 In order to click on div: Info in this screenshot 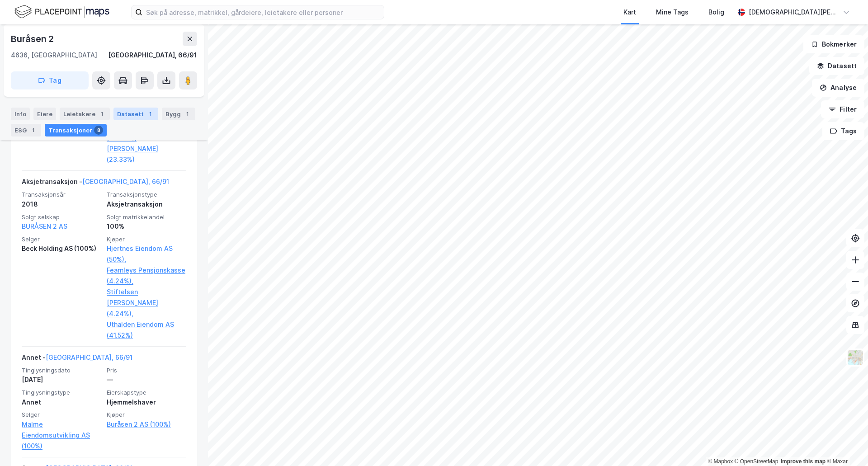, I will do `click(21, 114)`.